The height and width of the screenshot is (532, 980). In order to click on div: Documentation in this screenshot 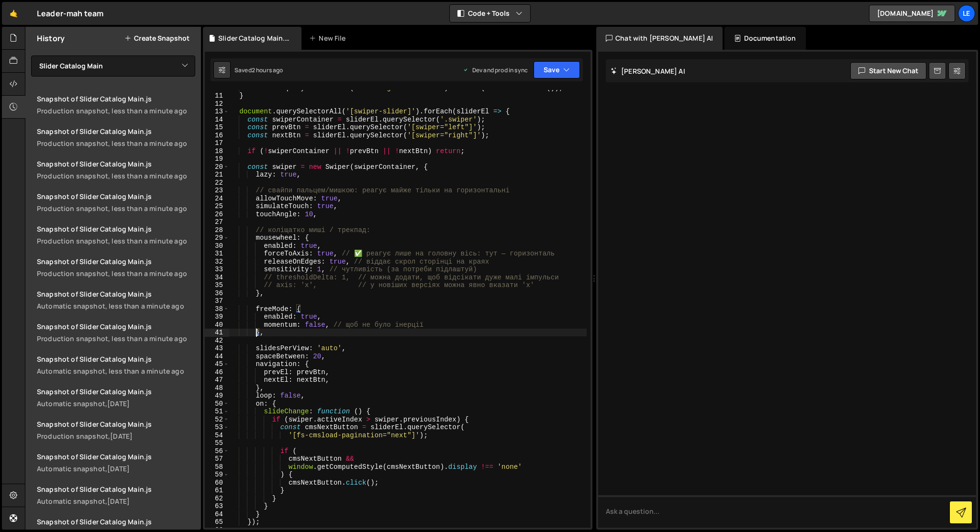, I will do `click(764, 38)`.